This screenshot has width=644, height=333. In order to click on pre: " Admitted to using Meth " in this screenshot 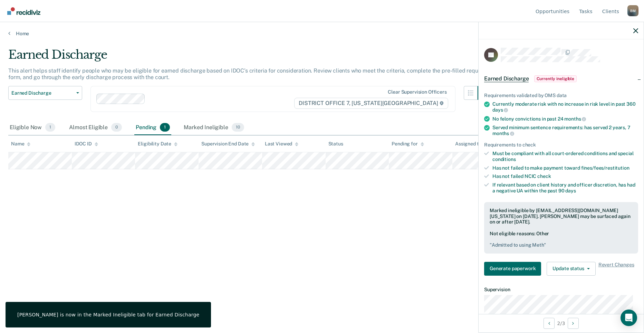, I will do `click(561, 245)`.